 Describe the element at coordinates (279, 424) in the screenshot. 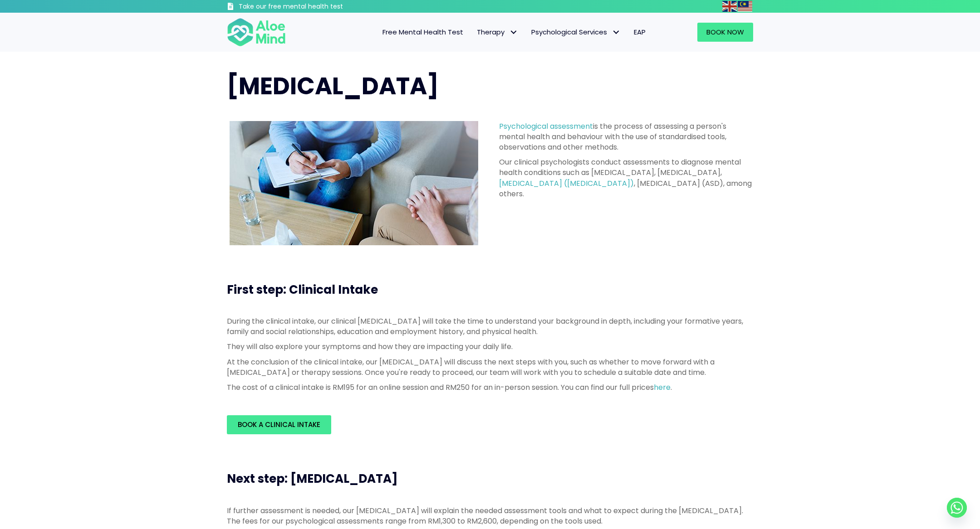

I see `span: Book a Clinical Intake` at that location.